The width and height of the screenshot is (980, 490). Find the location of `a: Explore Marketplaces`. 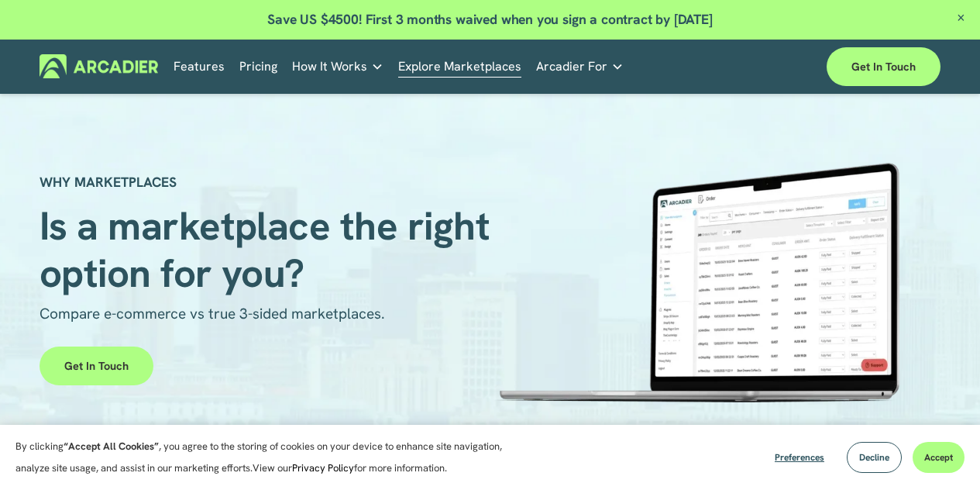

a: Explore Marketplaces is located at coordinates (459, 66).